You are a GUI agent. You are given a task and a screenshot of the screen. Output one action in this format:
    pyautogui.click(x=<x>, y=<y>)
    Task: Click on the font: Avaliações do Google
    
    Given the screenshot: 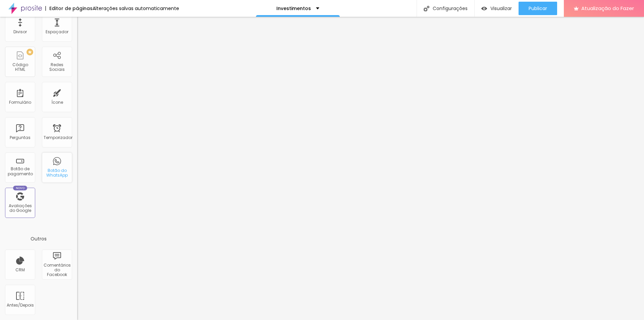 What is the action you would take?
    pyautogui.click(x=20, y=208)
    